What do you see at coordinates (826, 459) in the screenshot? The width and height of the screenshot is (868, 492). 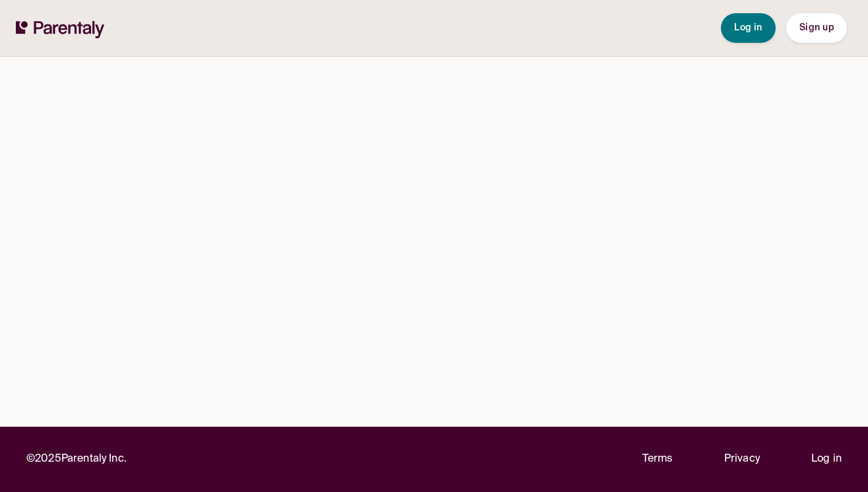 I see `a: Log in` at bounding box center [826, 459].